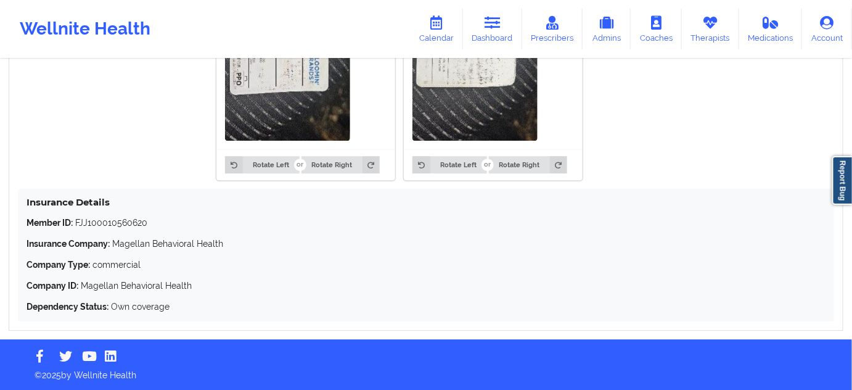 The height and width of the screenshot is (390, 852). Describe the element at coordinates (68, 244) in the screenshot. I see `strong: Insurance Company:` at that location.